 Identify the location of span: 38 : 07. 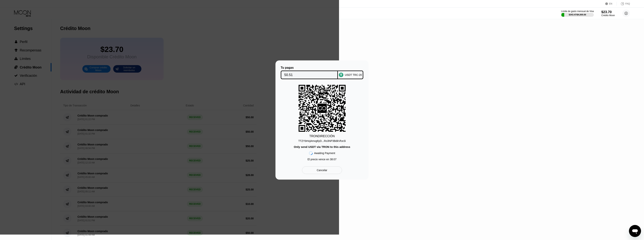
(333, 159).